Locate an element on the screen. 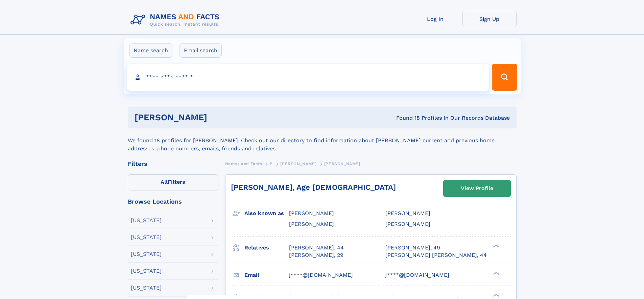 This screenshot has height=299, width=644. label: Name search is located at coordinates (151, 51).